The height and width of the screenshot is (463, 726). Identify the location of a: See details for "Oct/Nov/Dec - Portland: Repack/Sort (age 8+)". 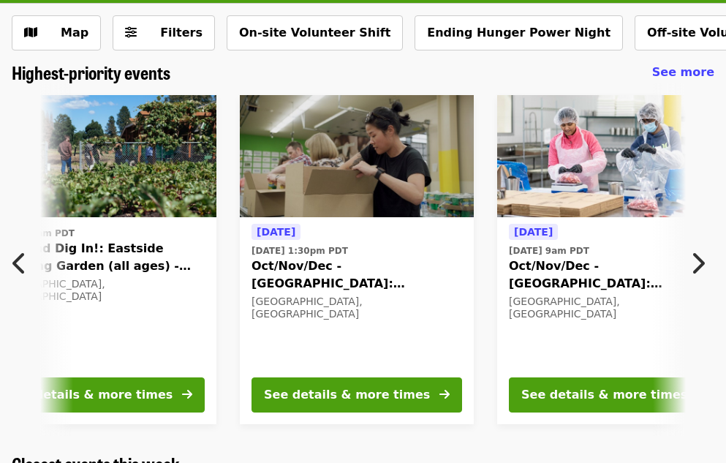
(357, 260).